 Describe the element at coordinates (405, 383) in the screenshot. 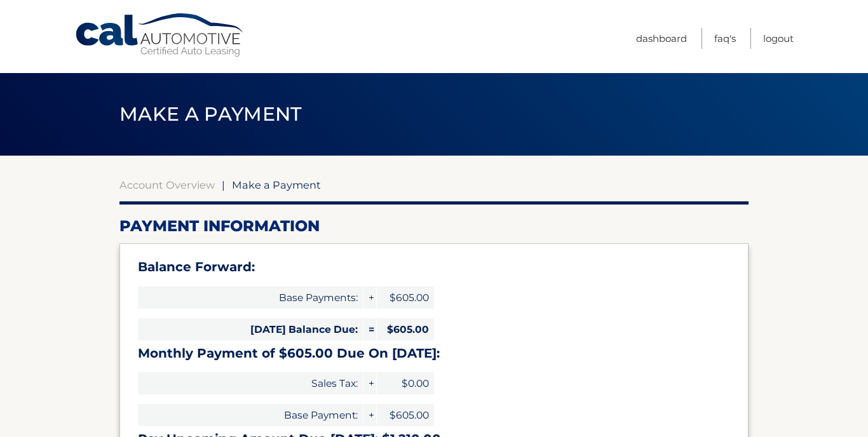

I see `span: $0.00` at that location.